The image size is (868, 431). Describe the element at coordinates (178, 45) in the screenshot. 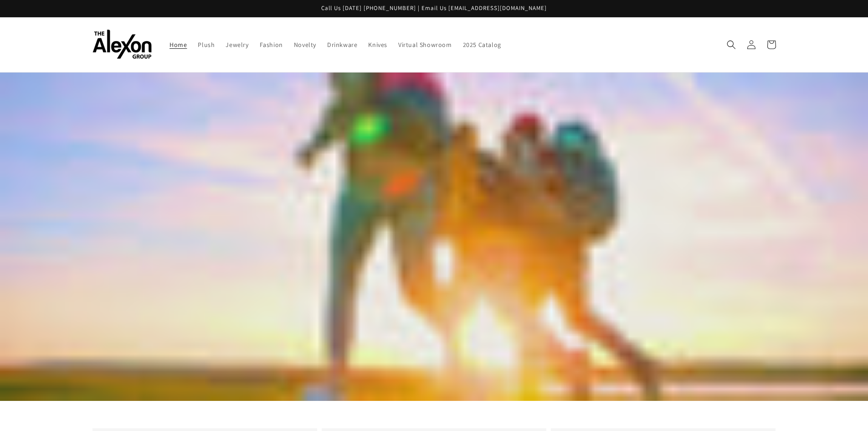

I see `a: Home` at that location.